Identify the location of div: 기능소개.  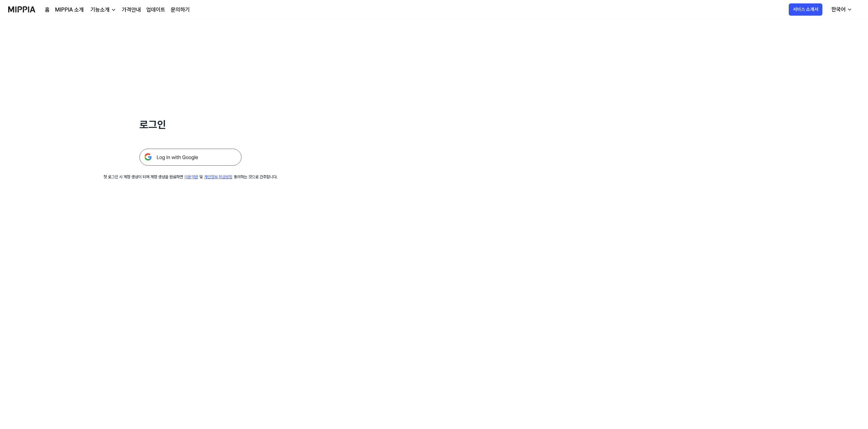
(100, 10).